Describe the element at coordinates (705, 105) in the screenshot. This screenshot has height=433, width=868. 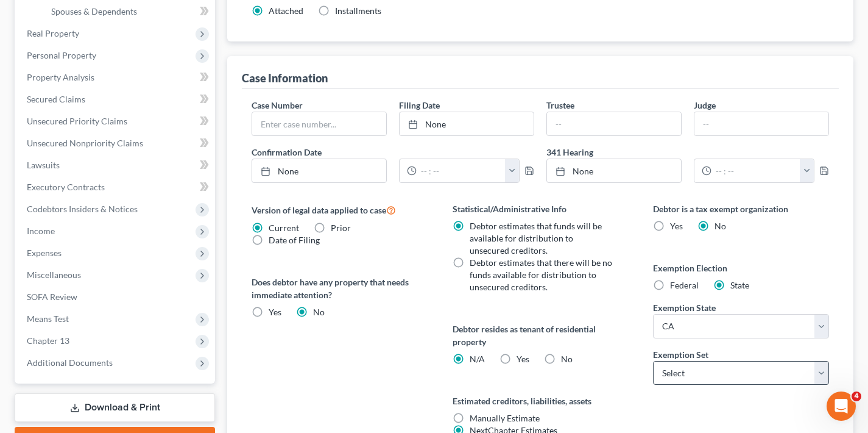
I see `label: Judge` at that location.